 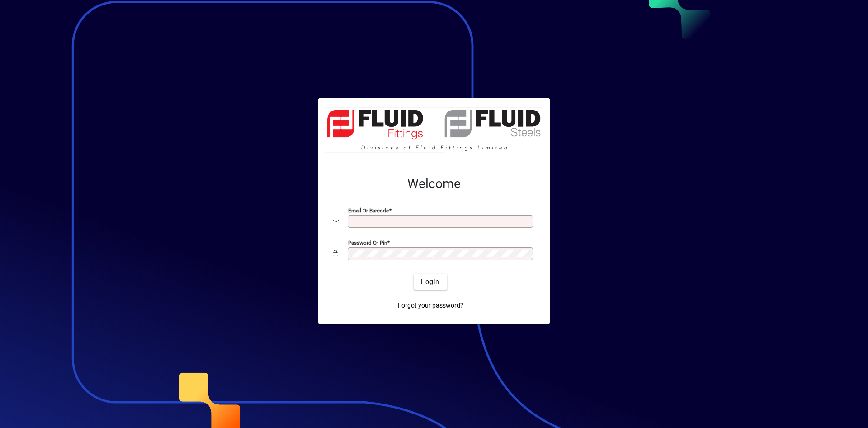 I want to click on h2: Welcome, so click(x=434, y=183).